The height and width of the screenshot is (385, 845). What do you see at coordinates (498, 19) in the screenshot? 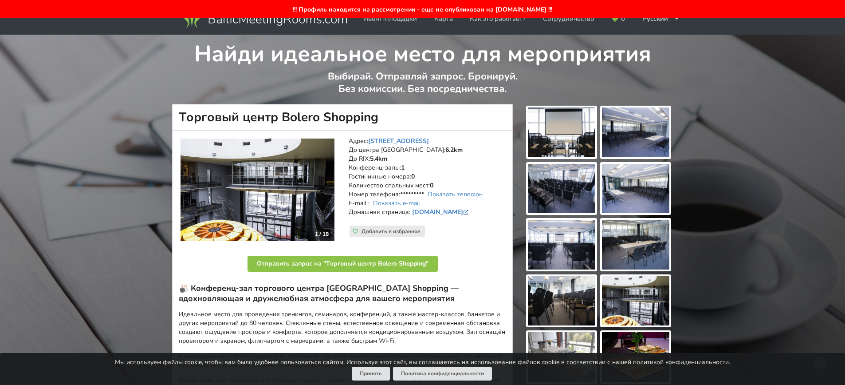
I see `a: Как это работает?` at bounding box center [498, 19].